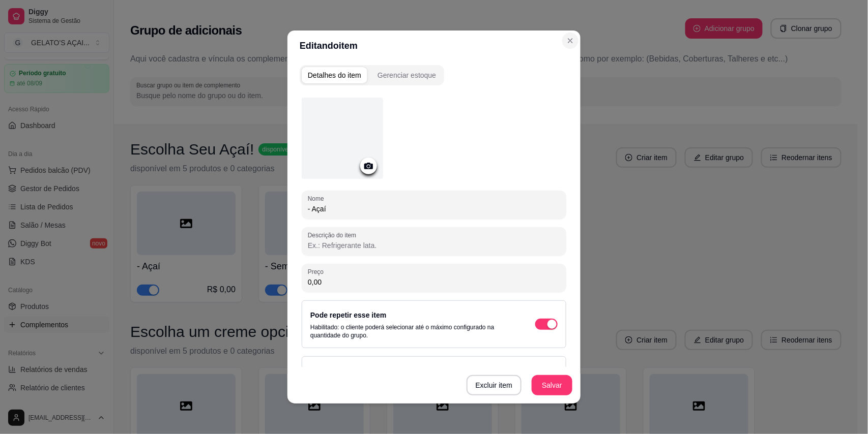  I want to click on label: Nome, so click(317, 198).